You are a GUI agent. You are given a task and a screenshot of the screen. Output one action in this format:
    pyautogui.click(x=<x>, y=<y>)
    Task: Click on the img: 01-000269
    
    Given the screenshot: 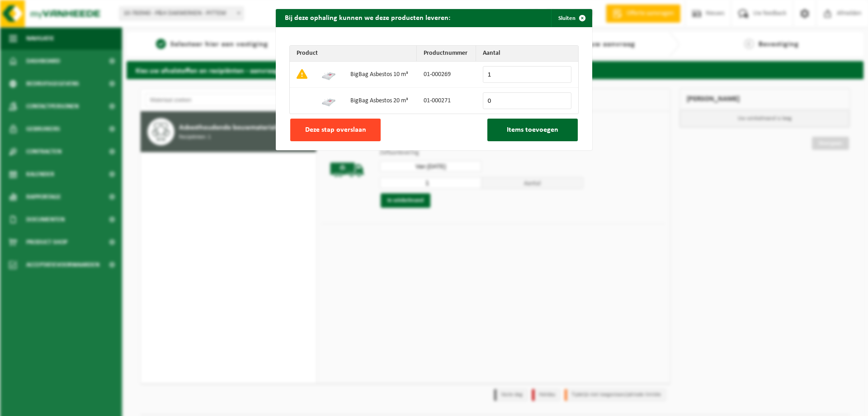 What is the action you would take?
    pyautogui.click(x=329, y=74)
    